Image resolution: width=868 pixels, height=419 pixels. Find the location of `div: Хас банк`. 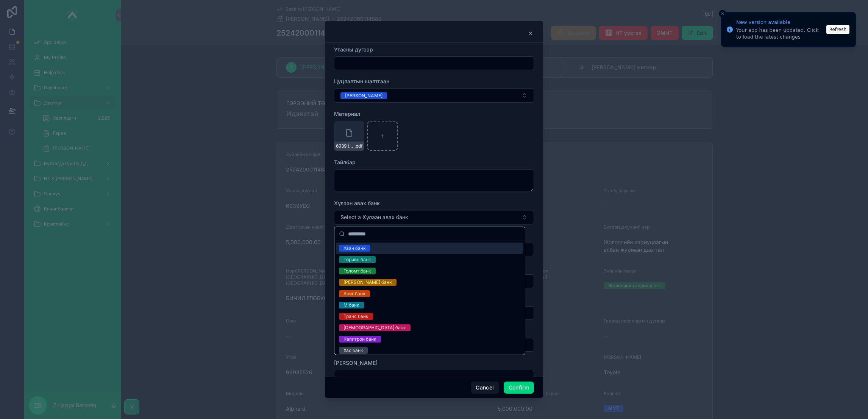

div: Хас банк is located at coordinates (353, 350).